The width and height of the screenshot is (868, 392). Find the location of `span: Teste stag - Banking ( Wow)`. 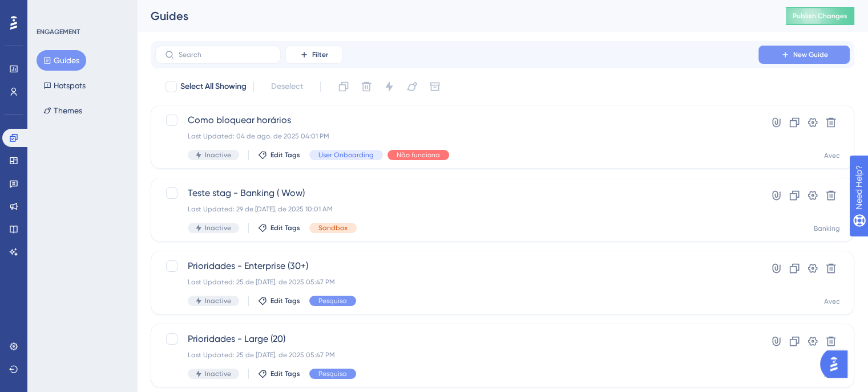

span: Teste stag - Banking ( Wow) is located at coordinates (456, 193).